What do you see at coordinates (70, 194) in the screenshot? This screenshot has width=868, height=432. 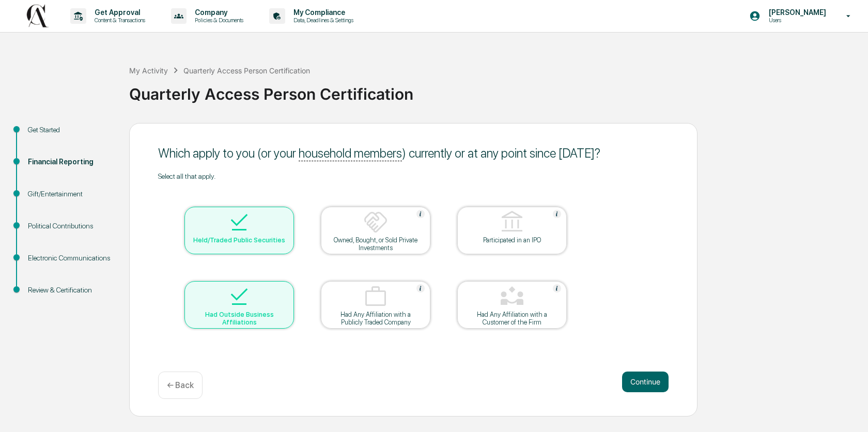 I see `div: Gift/Entertainment` at bounding box center [70, 194].